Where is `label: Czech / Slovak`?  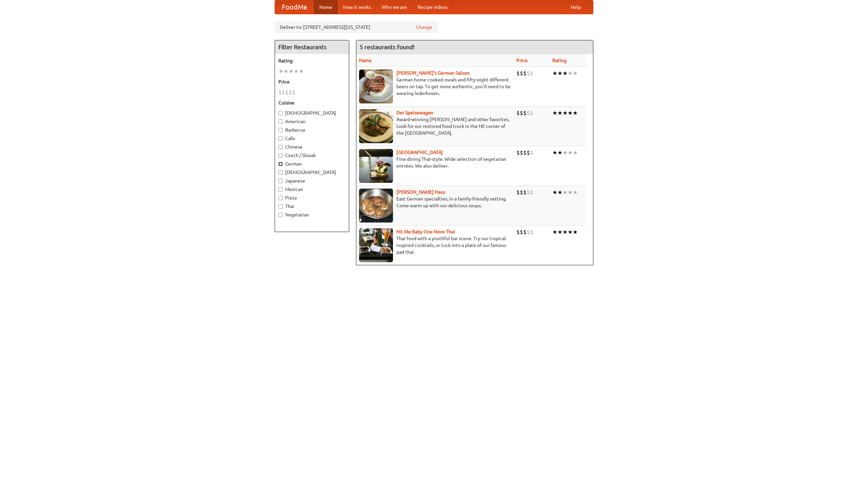
label: Czech / Slovak is located at coordinates (312, 156).